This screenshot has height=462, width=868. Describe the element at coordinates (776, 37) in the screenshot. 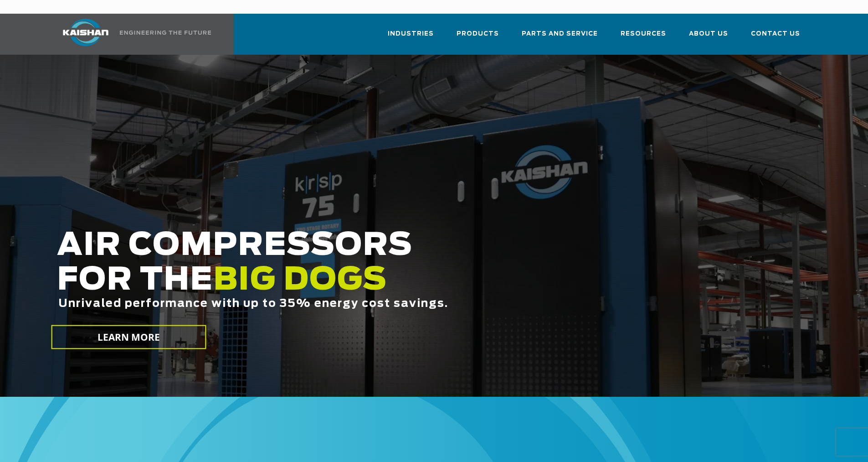

I see `a: Contact Us` at that location.